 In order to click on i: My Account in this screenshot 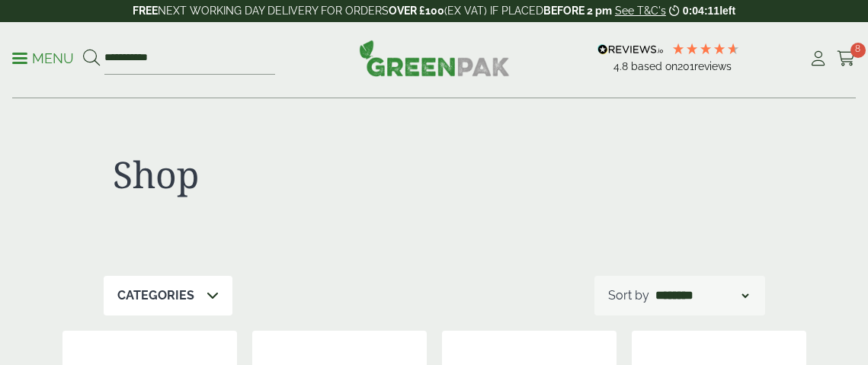, I will do `click(818, 59)`.